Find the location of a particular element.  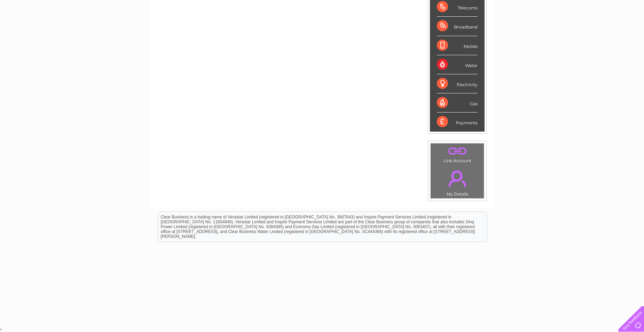

a: Energy is located at coordinates (546, 32).